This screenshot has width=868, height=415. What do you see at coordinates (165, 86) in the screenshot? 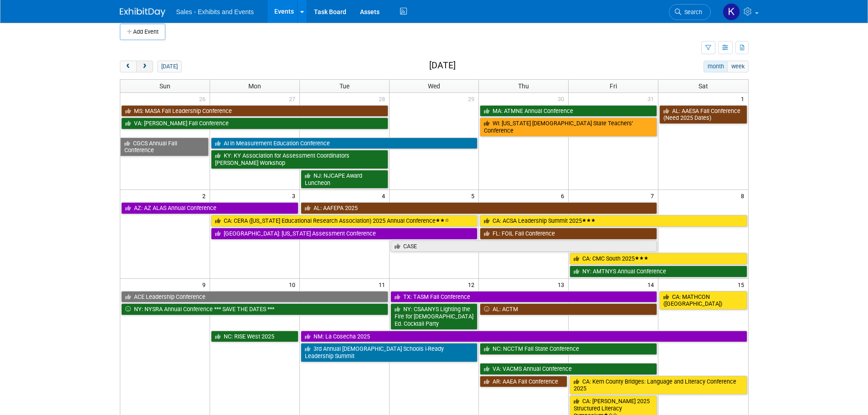
I see `span: Sun` at bounding box center [165, 86].